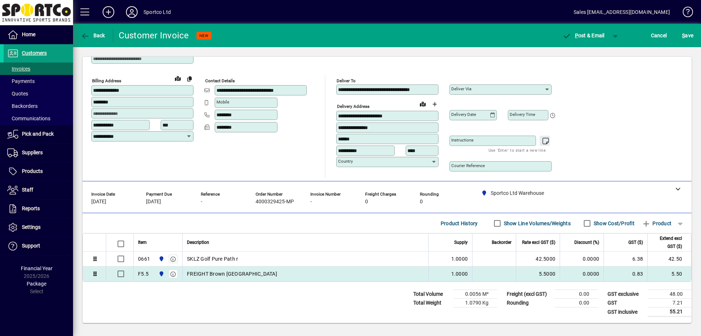  Describe the element at coordinates (502, 242) in the screenshot. I see `span: Backorder` at that location.